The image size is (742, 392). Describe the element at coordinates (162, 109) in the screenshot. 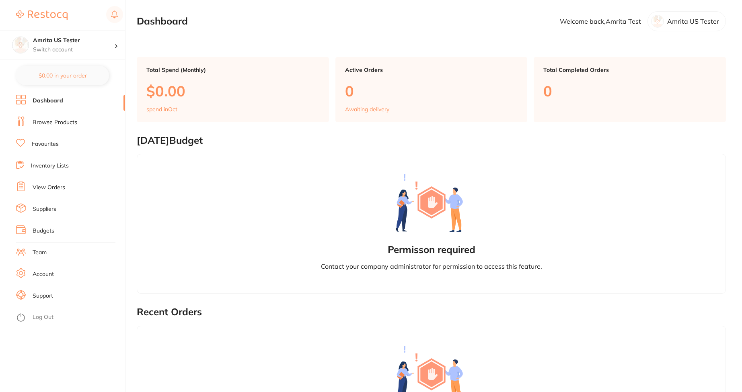

I see `p: spend in Oct` at that location.